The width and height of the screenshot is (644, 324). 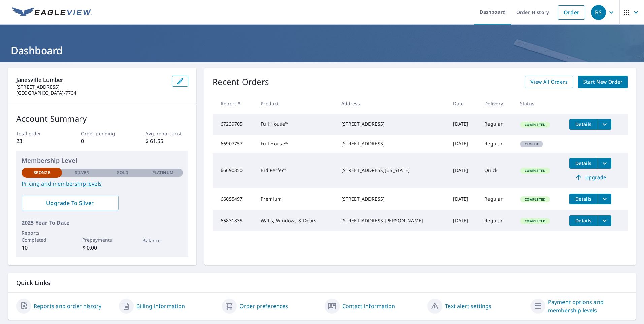 What do you see at coordinates (368, 306) in the screenshot?
I see `a: Contact information` at bounding box center [368, 306].